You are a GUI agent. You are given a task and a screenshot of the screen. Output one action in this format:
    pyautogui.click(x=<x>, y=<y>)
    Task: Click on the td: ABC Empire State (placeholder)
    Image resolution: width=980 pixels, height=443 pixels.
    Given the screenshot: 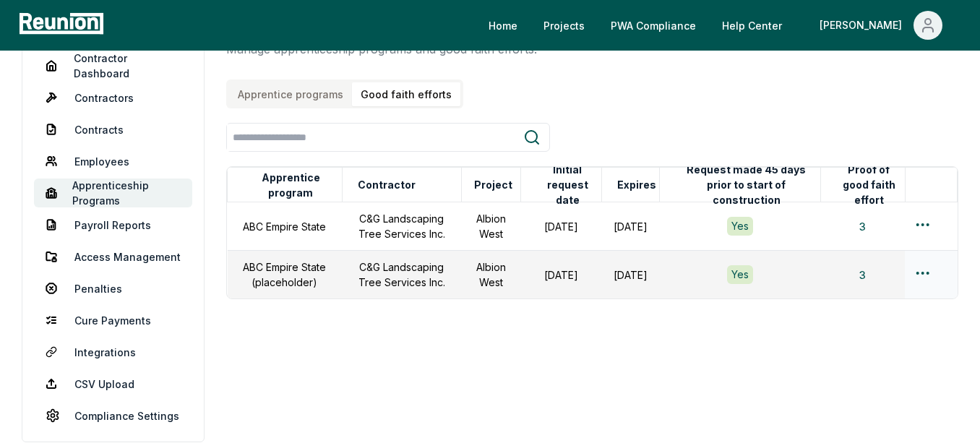 What is the action you would take?
    pyautogui.click(x=285, y=274)
    